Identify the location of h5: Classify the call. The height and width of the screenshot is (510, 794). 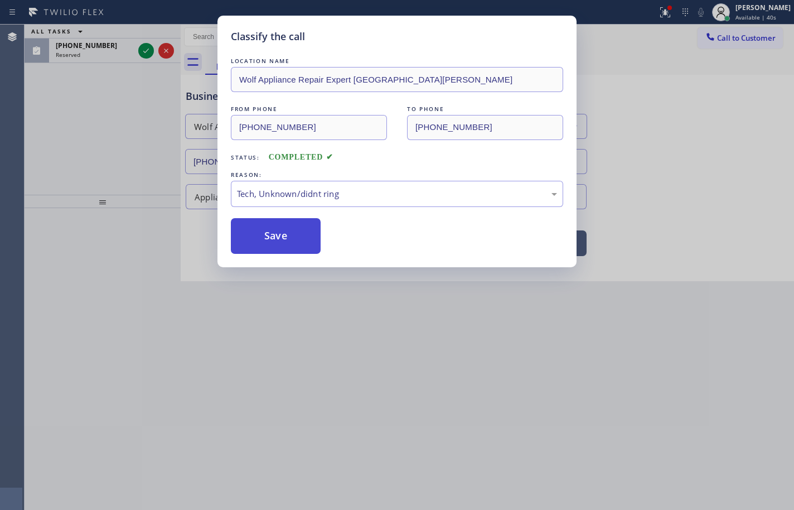
(268, 36).